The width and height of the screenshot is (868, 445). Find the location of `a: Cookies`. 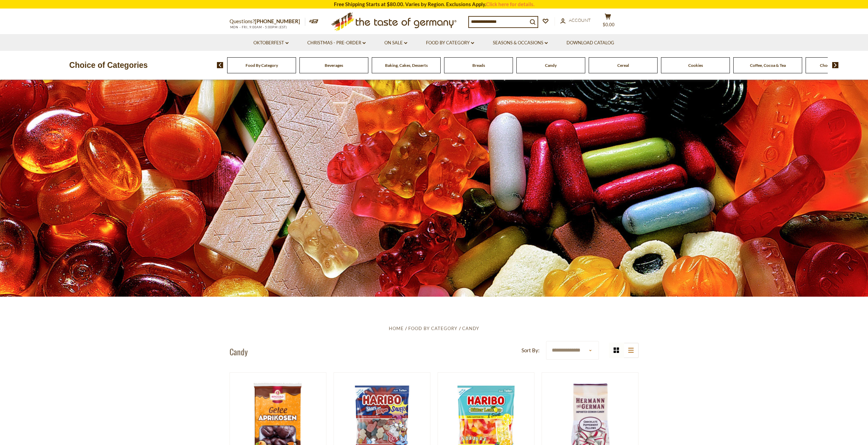

a: Cookies is located at coordinates (696, 65).